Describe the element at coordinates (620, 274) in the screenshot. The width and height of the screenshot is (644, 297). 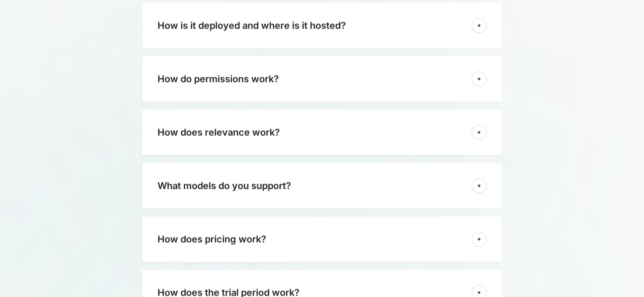
I see `div: Chat Widget` at that location.